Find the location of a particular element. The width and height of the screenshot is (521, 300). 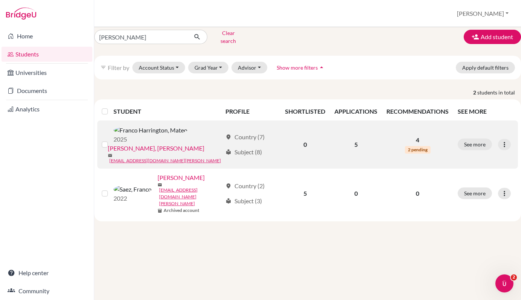

th: SHORTLISTED is located at coordinates (305, 112).